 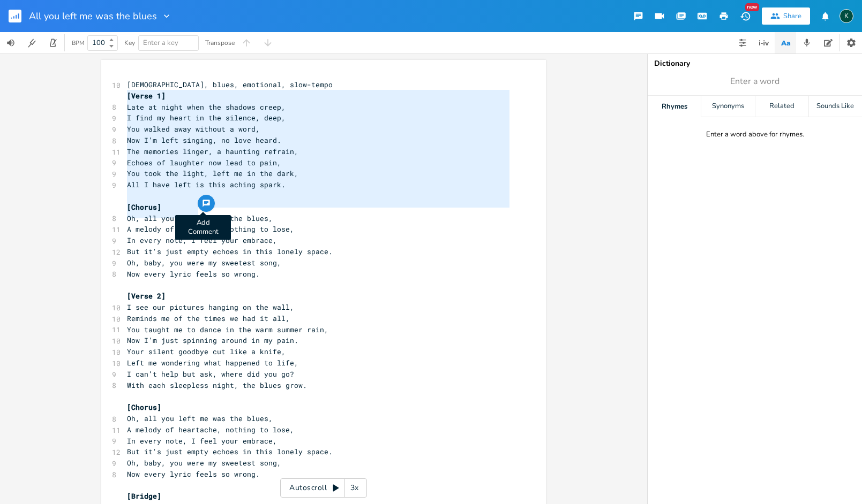 What do you see at coordinates (204, 162) in the screenshot?
I see `span: Echoes of laughter now lead to pain,` at bounding box center [204, 162].